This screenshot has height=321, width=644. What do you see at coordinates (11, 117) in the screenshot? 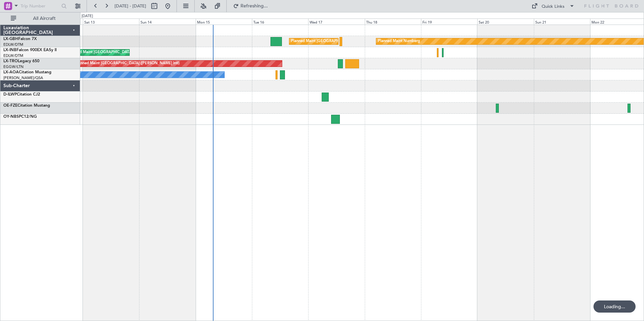
I see `span: OY-NBS` at bounding box center [11, 117].